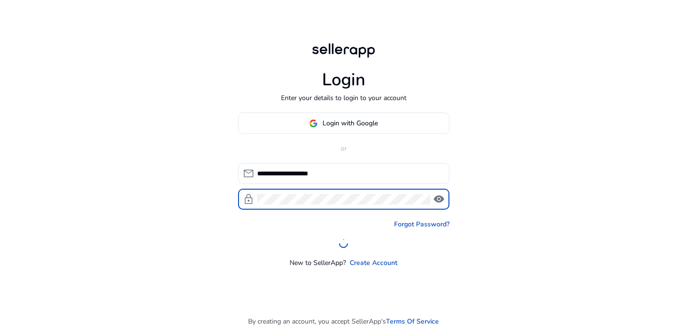 The width and height of the screenshot is (687, 335). Describe the element at coordinates (344, 98) in the screenshot. I see `p: Enter your details to login to your account` at that location.